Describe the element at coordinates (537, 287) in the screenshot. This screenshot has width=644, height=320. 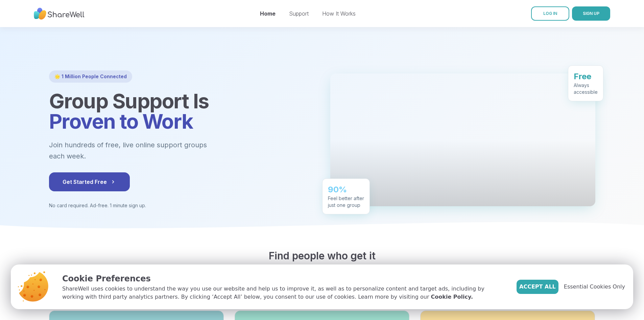
I see `span: Accept All` at that location.